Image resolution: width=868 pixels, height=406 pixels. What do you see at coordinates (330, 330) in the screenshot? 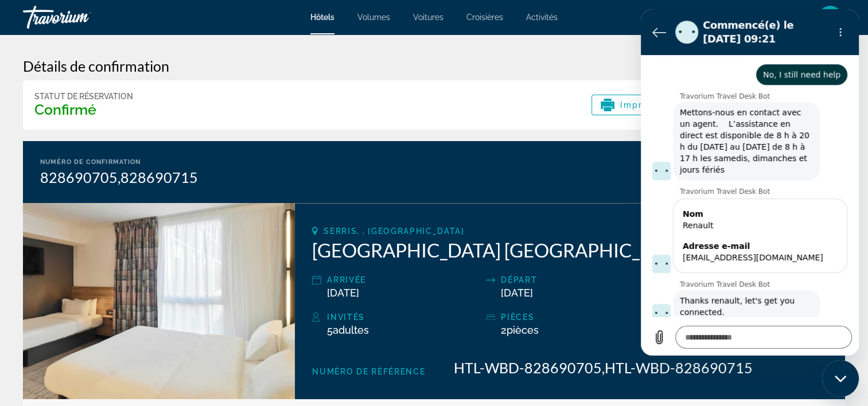
I see `font: 5` at bounding box center [330, 330].